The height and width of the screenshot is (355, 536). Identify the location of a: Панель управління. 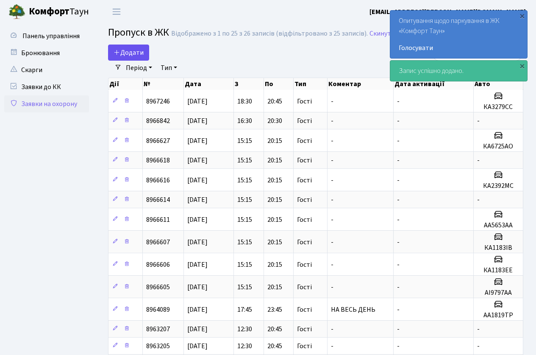
(47, 36).